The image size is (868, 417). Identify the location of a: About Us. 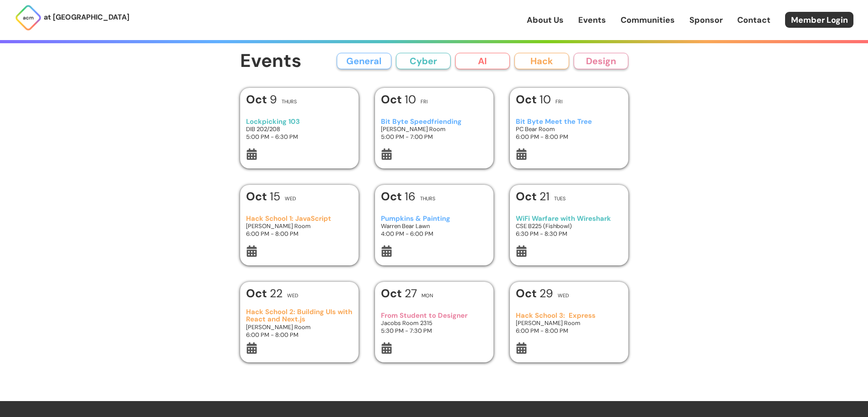
(545, 20).